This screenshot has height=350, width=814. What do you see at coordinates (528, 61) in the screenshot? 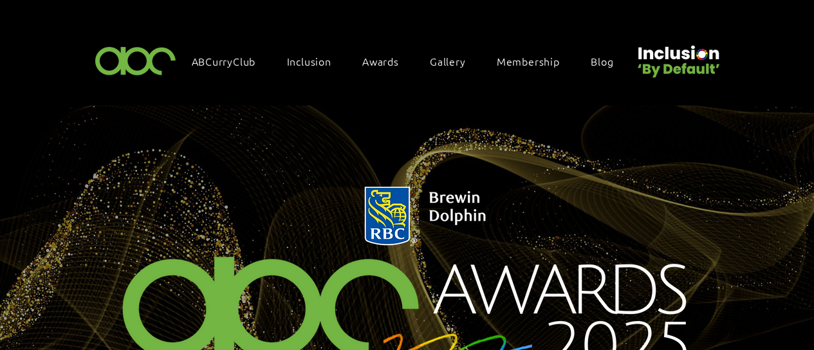
I see `span: Membership` at bounding box center [528, 61].